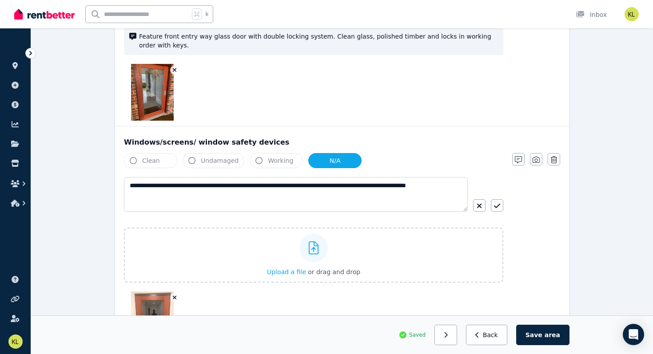 This screenshot has width=653, height=354. I want to click on button: N/A, so click(335, 161).